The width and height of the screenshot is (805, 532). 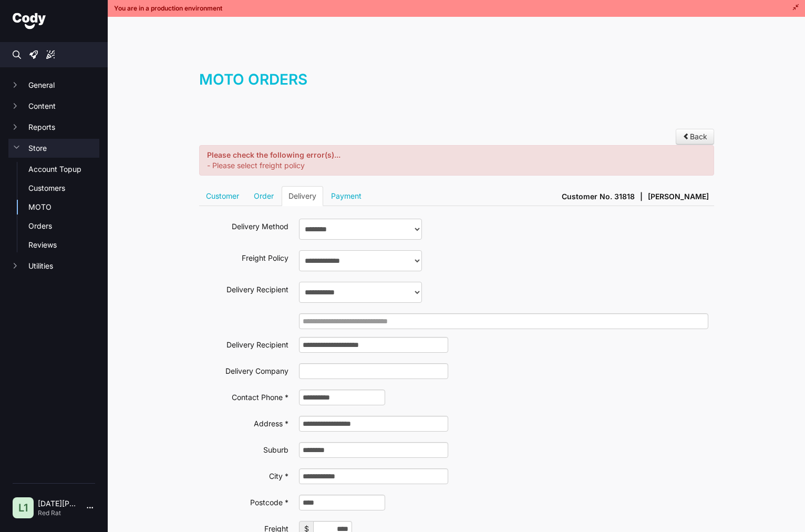 I want to click on a: Orders, so click(x=64, y=226).